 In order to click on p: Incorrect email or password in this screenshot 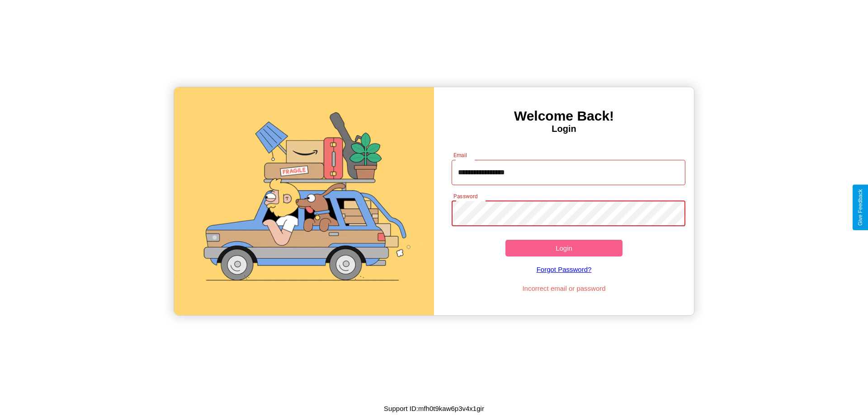, I will do `click(564, 288)`.